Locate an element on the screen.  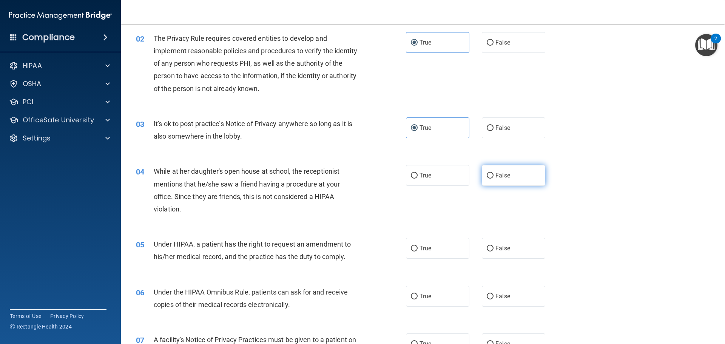
span: Under the HIPAA Omnibus Rule, patients can ask for and receive copies of their medical records el... is located at coordinates (251, 298).